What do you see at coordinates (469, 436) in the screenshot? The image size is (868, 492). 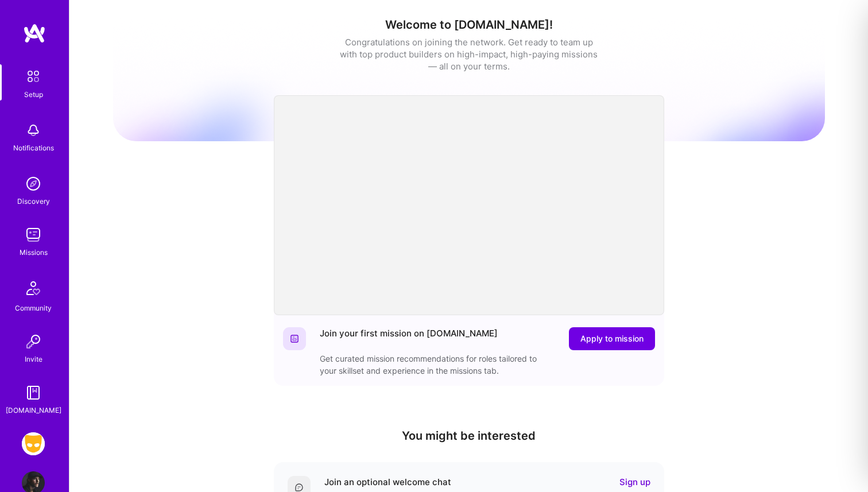 I see `h4: You might be interested` at bounding box center [469, 436].